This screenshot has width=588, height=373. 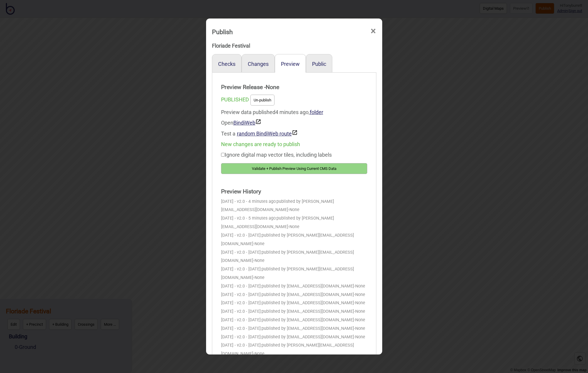 What do you see at coordinates (294, 46) in the screenshot?
I see `div: Floriade Festival` at bounding box center [294, 46].